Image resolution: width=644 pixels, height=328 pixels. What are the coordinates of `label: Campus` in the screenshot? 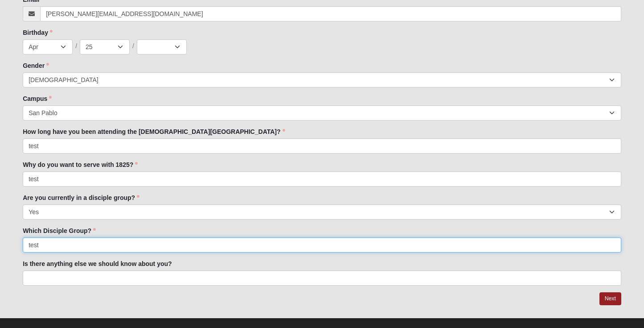 It's located at (37, 98).